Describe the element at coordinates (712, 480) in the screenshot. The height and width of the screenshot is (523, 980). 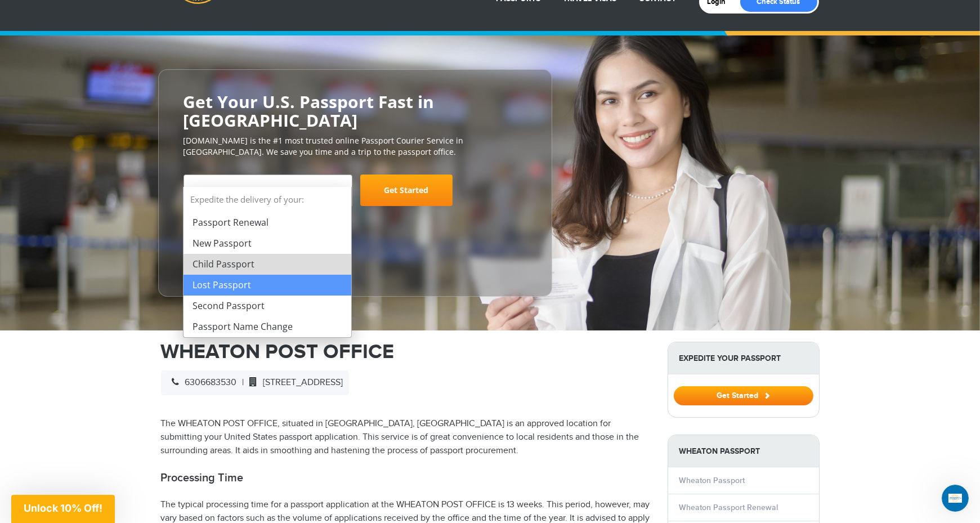
I see `a: Wheaton Passport` at that location.